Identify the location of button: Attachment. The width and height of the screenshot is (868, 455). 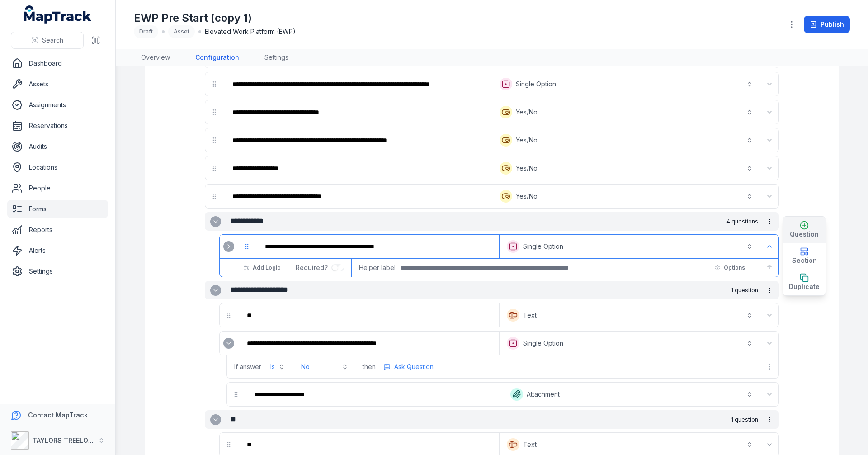
(631, 394).